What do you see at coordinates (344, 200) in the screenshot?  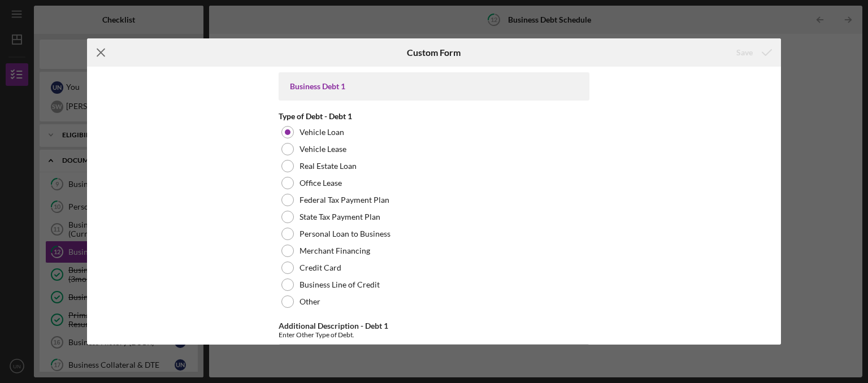 I see `label: Federal Tax Payment Plan` at bounding box center [344, 200].